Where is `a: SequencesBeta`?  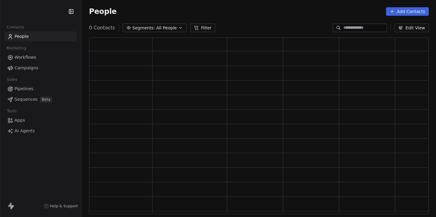
a: SequencesBeta is located at coordinates (41, 99).